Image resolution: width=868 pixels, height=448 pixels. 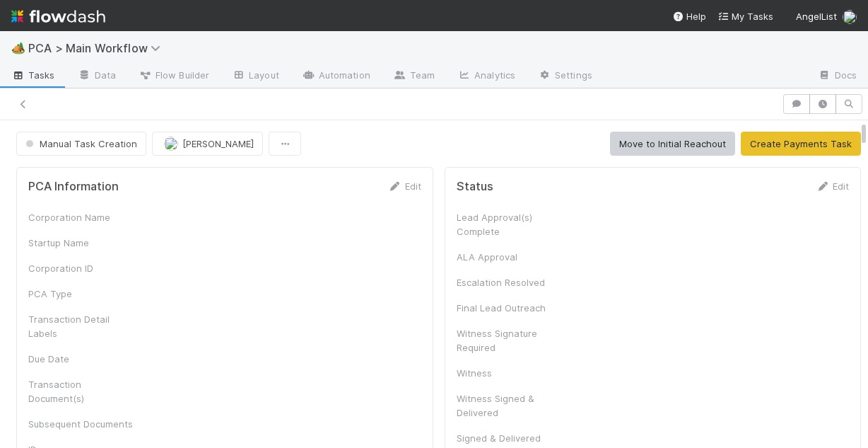 I want to click on a: Settings, so click(x=565, y=76).